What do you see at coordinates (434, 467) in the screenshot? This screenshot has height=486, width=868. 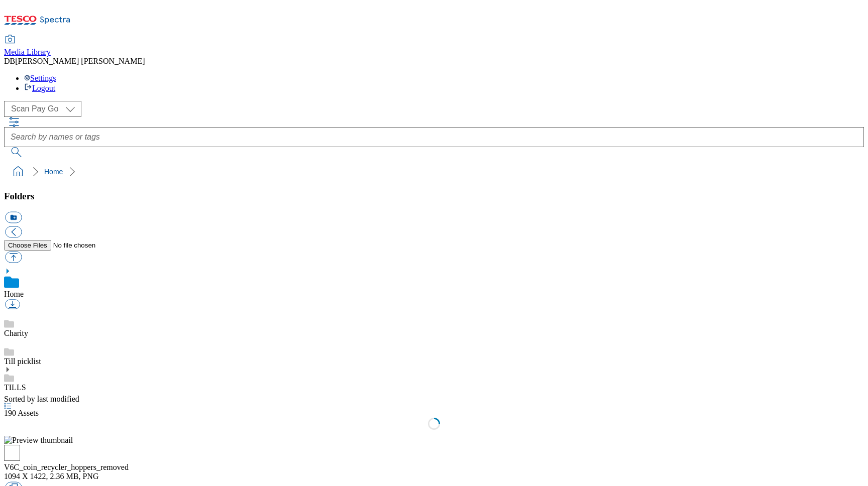 I see `div: V6C_coin_recycler_hoppers_removed` at bounding box center [434, 467].